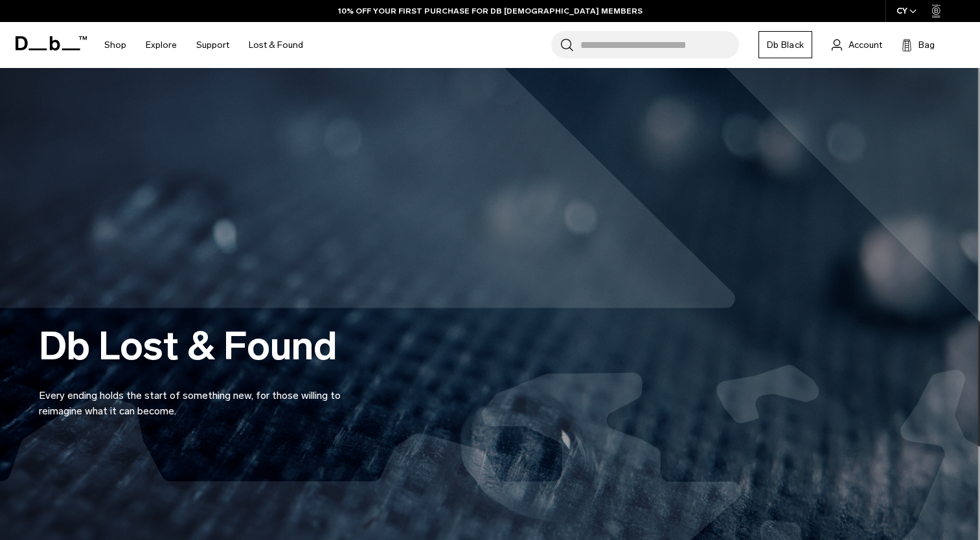 The height and width of the screenshot is (540, 980). What do you see at coordinates (858, 45) in the screenshot?
I see `a: Account` at bounding box center [858, 45].